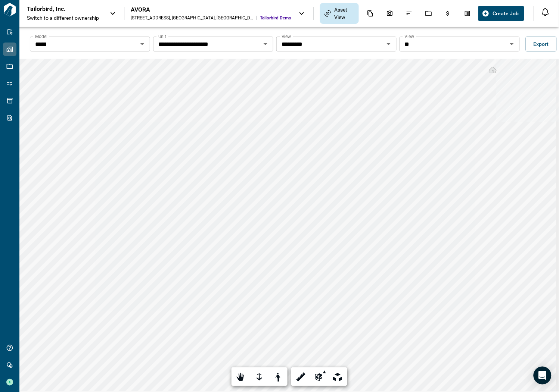 The height and width of the screenshot is (392, 559). Describe the element at coordinates (505, 14) in the screenshot. I see `span: Create Job` at that location.